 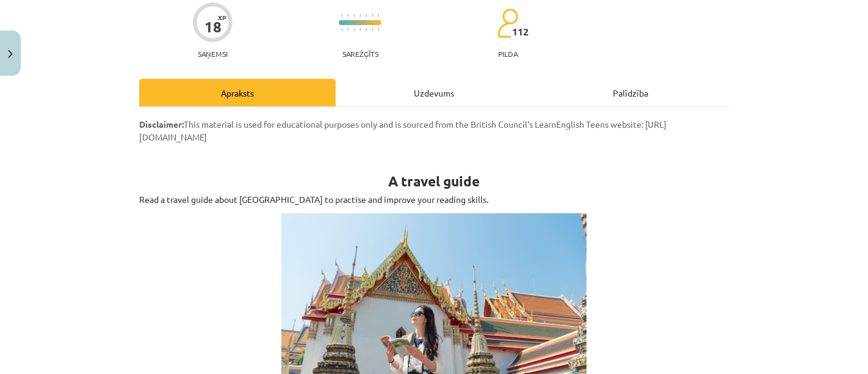 I want to click on img: students-c634bb4e5e11cddfef0936a35e636f08e4e9abd3cc4e673bd6f9a4125e45ecb1.svg, so click(x=507, y=23).